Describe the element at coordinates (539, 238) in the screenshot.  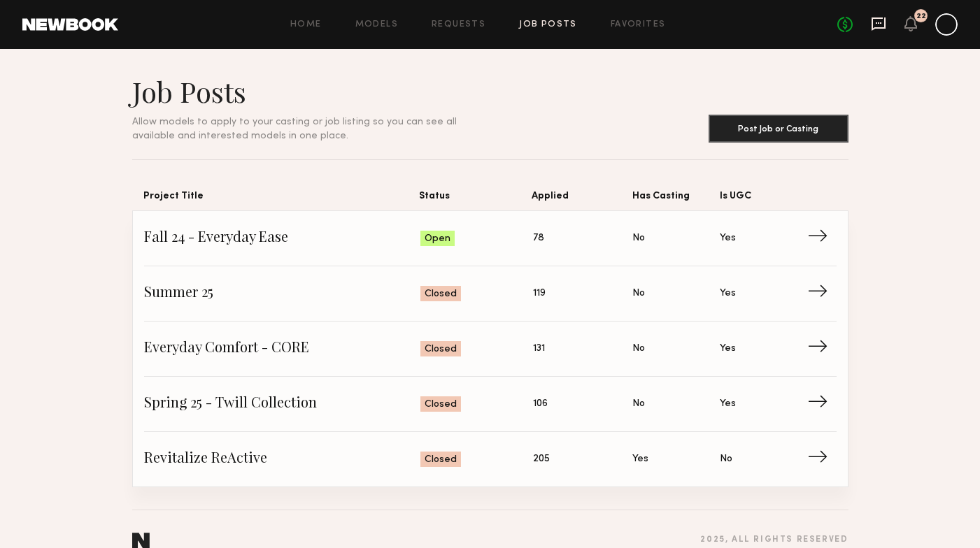
I see `span: 78` at that location.